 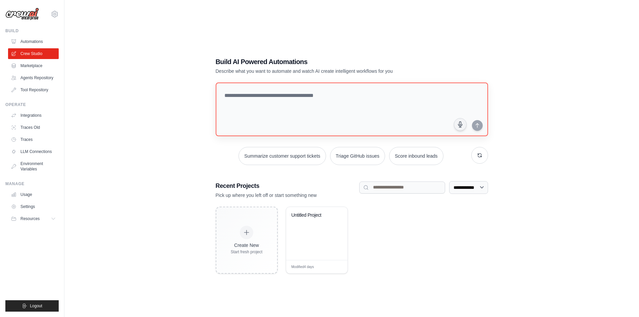 What do you see at coordinates (33, 54) in the screenshot?
I see `a: Crew Studio` at bounding box center [33, 54].